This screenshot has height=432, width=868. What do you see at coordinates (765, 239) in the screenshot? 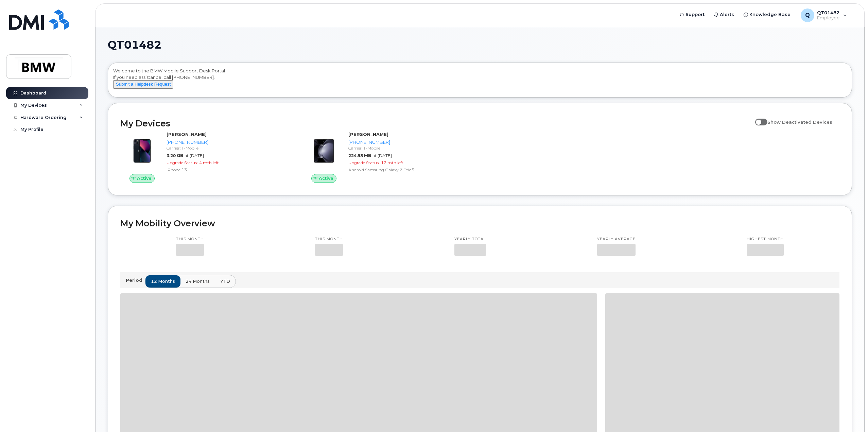
I see `p: Highest month` at bounding box center [765, 239].